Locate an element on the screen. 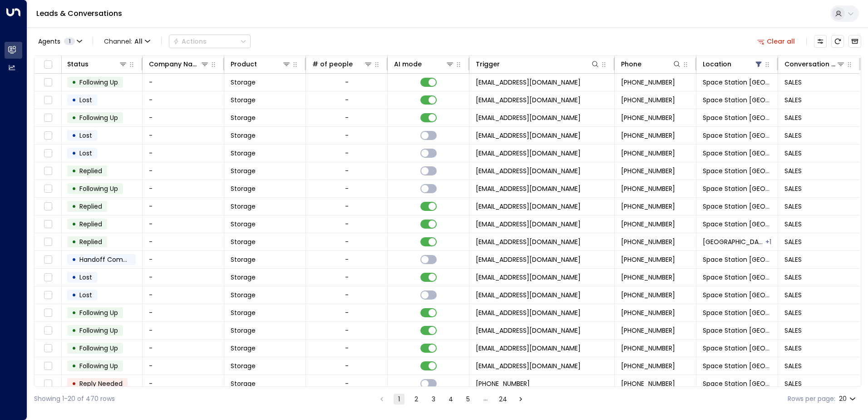 The image size is (868, 420). span: 1 is located at coordinates (70, 42).